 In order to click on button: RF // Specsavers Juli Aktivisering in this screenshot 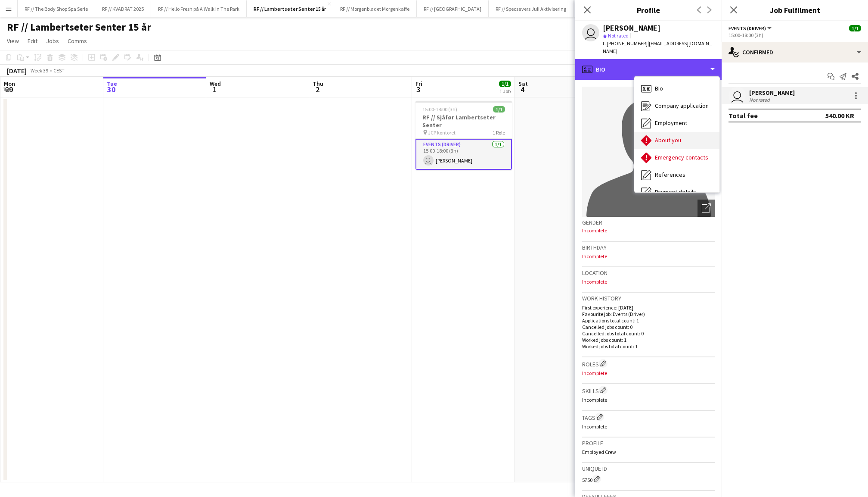, I will do `click(531, 8)`.